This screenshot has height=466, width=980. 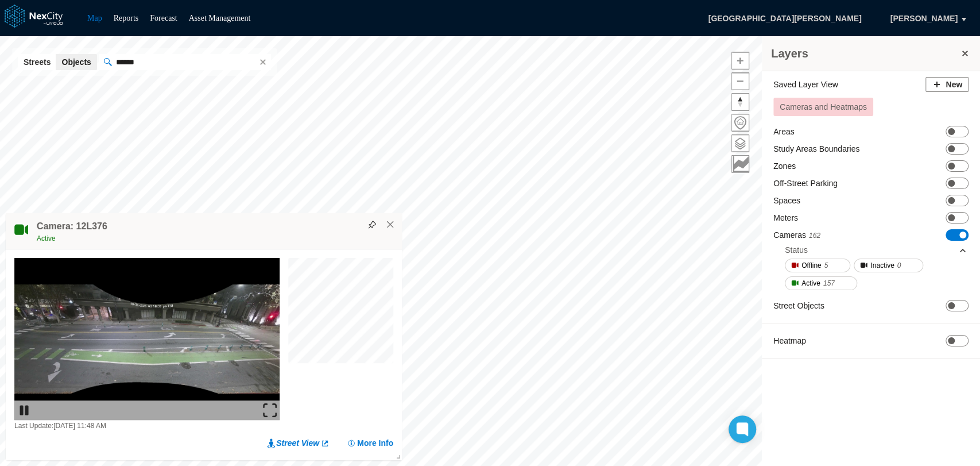 What do you see at coordinates (37, 62) in the screenshot?
I see `button: Streets` at bounding box center [37, 62].